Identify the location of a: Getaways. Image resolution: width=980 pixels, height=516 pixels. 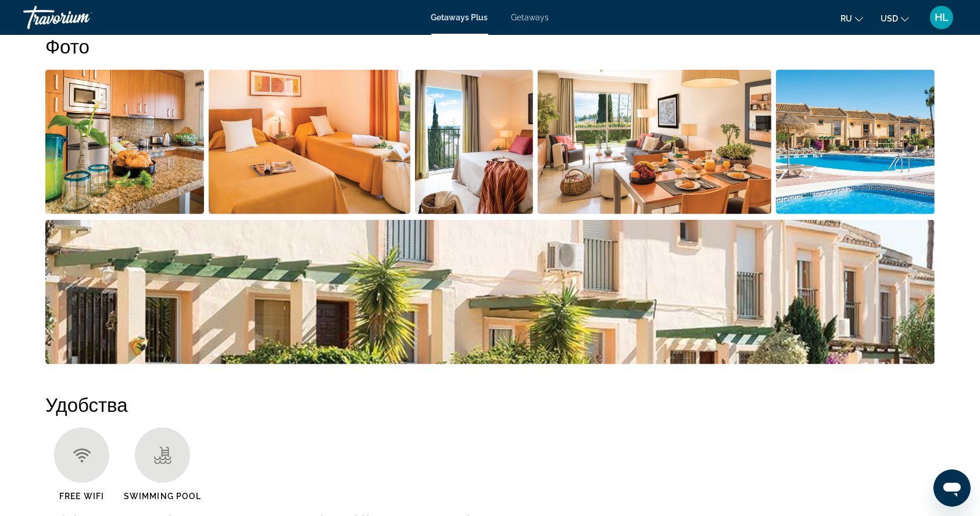
(530, 18).